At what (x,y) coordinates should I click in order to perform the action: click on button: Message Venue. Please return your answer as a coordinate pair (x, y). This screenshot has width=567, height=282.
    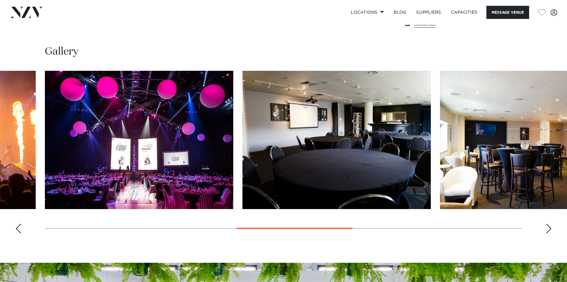
    Looking at the image, I should click on (507, 12).